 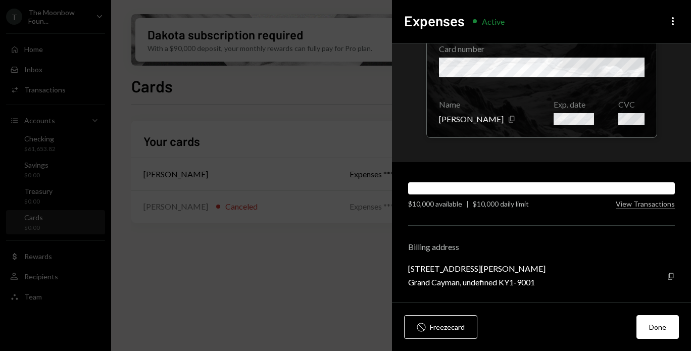 What do you see at coordinates (658, 327) in the screenshot?
I see `button: Done` at bounding box center [658, 327].